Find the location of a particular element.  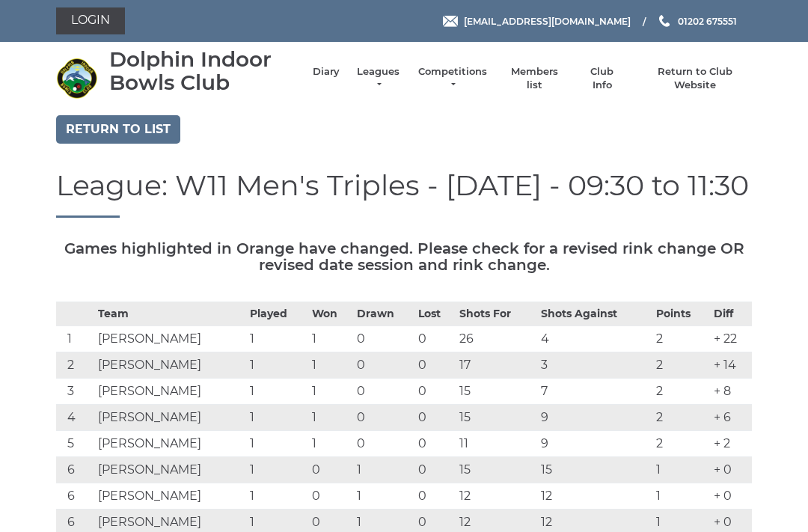

th: Points is located at coordinates (681, 314).